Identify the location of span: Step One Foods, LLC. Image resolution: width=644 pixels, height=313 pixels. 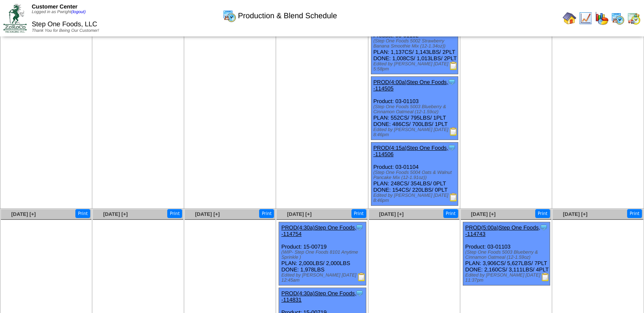
(65, 24).